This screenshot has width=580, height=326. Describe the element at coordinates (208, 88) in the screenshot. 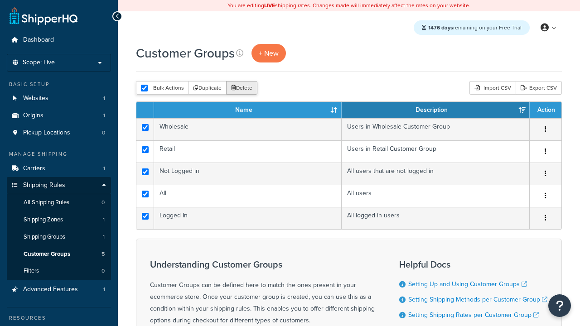

I see `button: Duplicate` at that location.